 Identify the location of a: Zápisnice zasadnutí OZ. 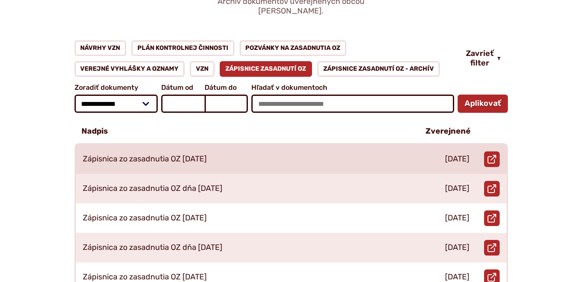
(266, 69).